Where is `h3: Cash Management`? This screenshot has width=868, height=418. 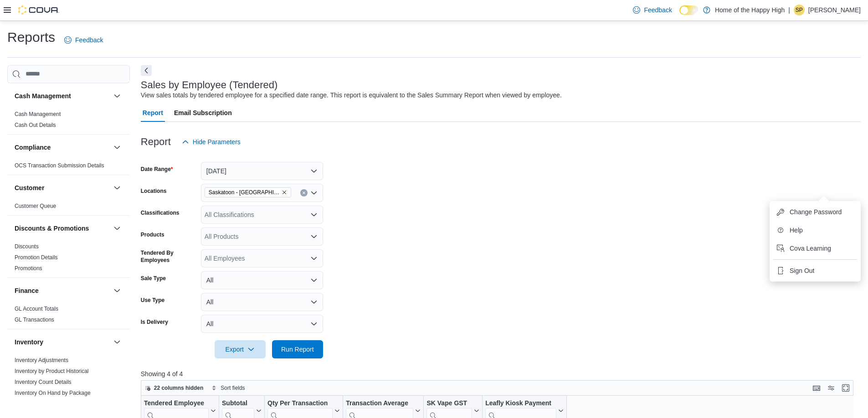
h3: Cash Management is located at coordinates (43, 96).